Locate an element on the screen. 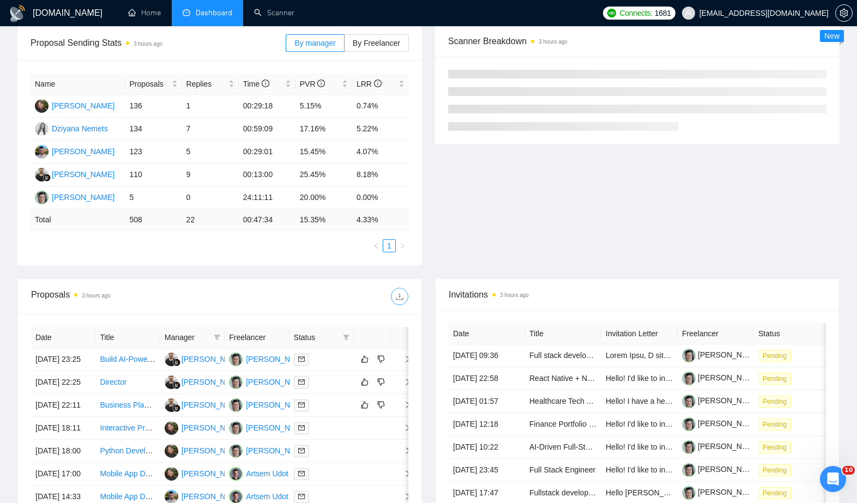  td: Healthcare Tech App is located at coordinates (563, 402).